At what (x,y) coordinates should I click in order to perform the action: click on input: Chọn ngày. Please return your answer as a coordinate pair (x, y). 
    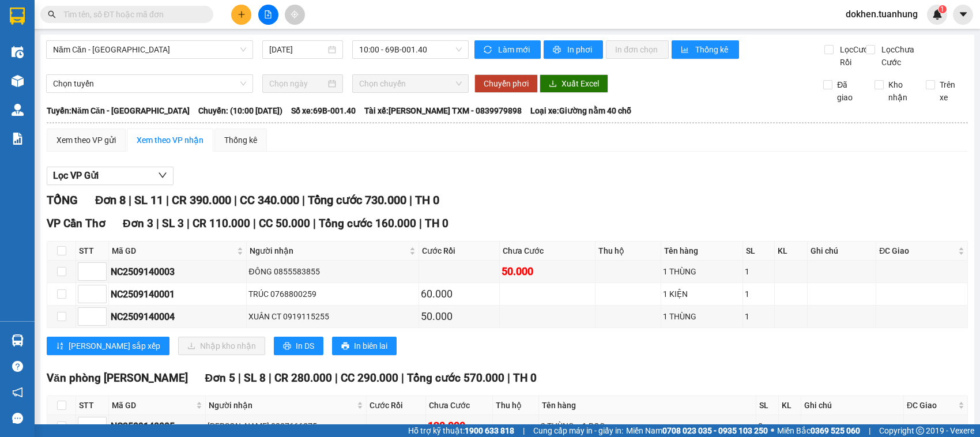
    Looking at the image, I should click on (297, 84).